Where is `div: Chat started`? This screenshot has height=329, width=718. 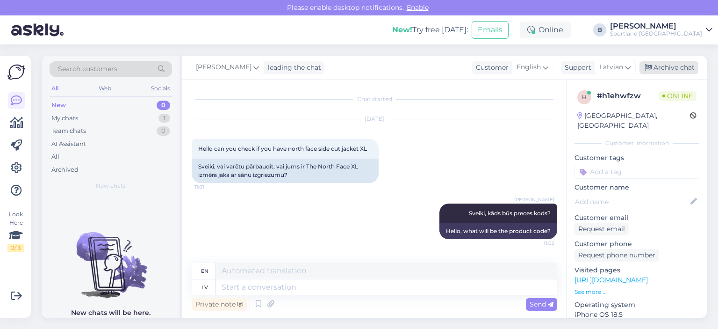 div: Chat started is located at coordinates (374, 99).